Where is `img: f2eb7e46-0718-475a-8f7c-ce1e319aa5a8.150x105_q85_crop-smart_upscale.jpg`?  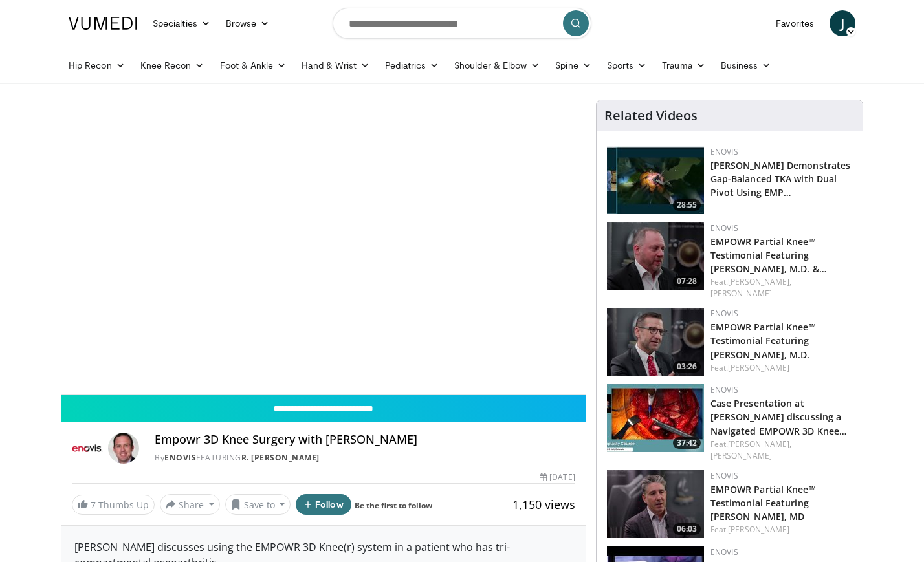
img: f2eb7e46-0718-475a-8f7c-ce1e319aa5a8.150x105_q85_crop-smart_upscale.jpg is located at coordinates (655, 180).